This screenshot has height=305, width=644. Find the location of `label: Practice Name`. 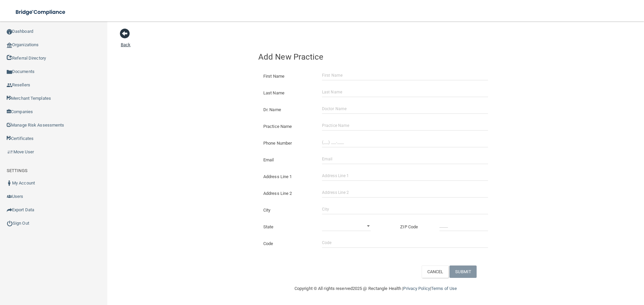

label: Practice Name is located at coordinates (287, 127).